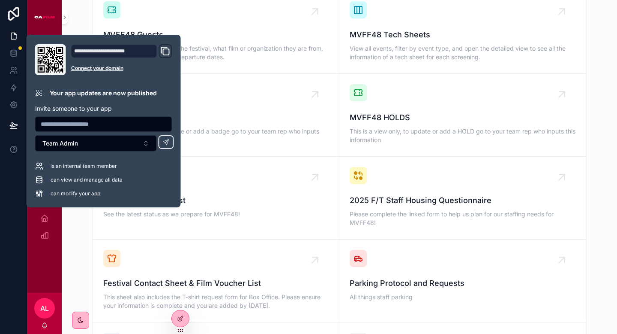  Describe the element at coordinates (60, 143) in the screenshot. I see `span: Team Admin` at that location.